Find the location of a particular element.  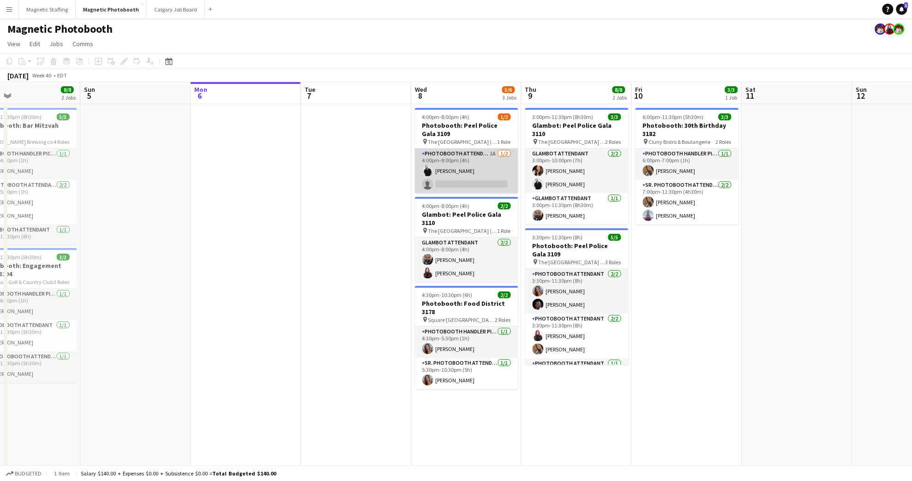

h3: Photobooth: 30th Birthday 3182 is located at coordinates (687, 130).